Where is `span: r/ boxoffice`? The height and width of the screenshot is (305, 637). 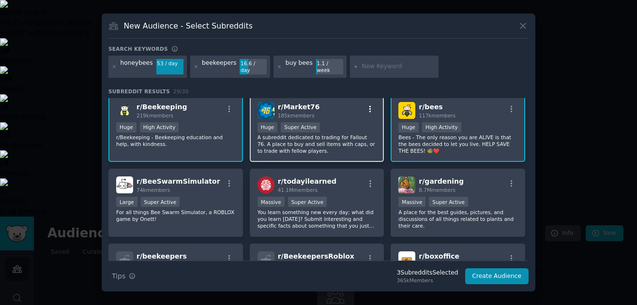
span: r/ boxoffice is located at coordinates (439, 256).